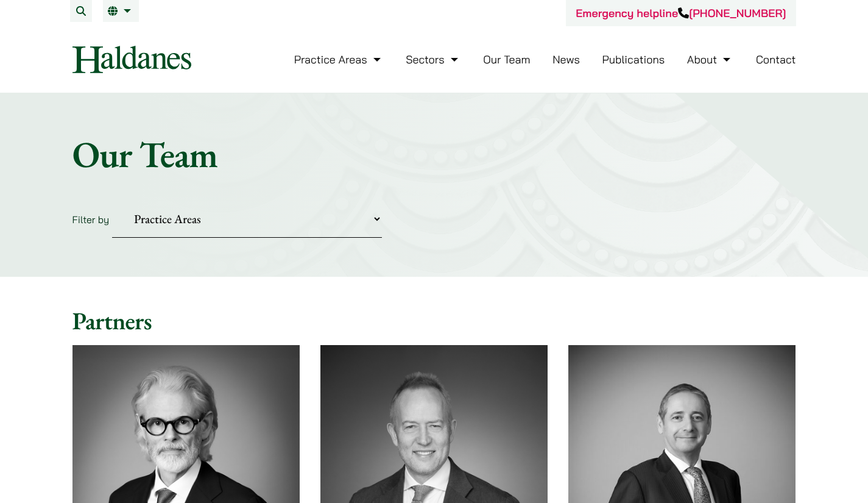  Describe the element at coordinates (434, 320) in the screenshot. I see `h2: Partners` at that location.